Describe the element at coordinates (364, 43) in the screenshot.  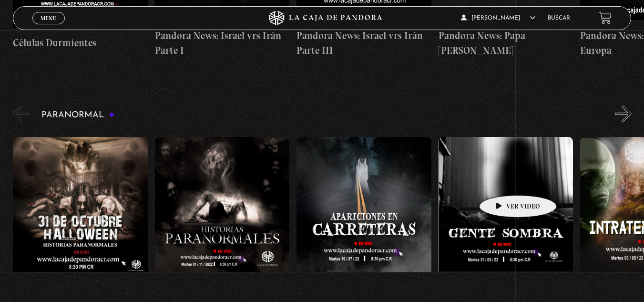
I see `h4: Pandora News: Israel vrs Irán Parte III` at that location.